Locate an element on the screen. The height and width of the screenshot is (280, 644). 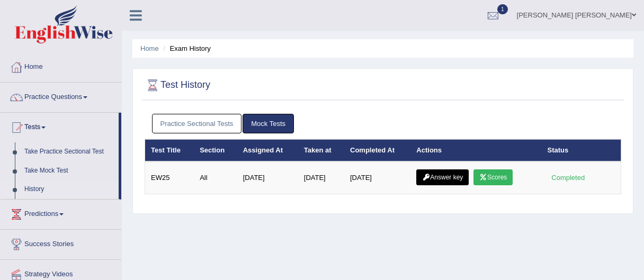
a: Answer key is located at coordinates (442, 177).